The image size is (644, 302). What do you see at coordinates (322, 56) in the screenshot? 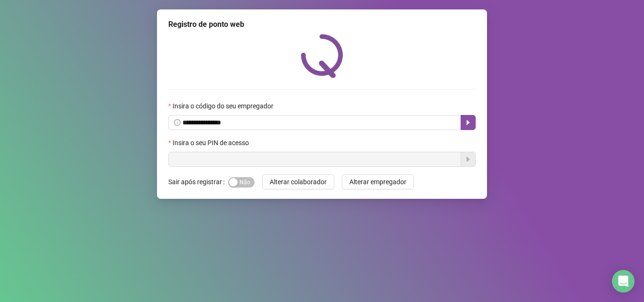
I see `img: QRPoint` at bounding box center [322, 56].